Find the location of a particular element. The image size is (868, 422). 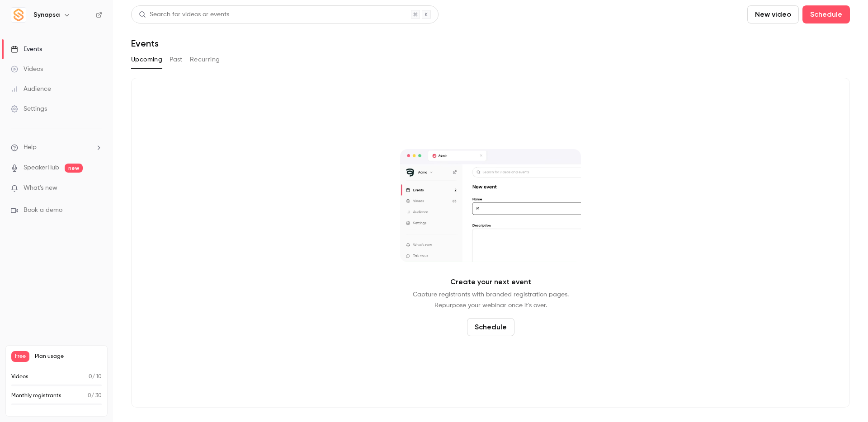

span: new is located at coordinates (74, 168).